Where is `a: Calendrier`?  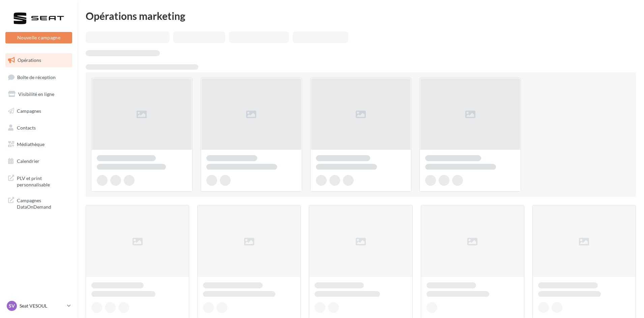
a: Calendrier is located at coordinates (39, 161).